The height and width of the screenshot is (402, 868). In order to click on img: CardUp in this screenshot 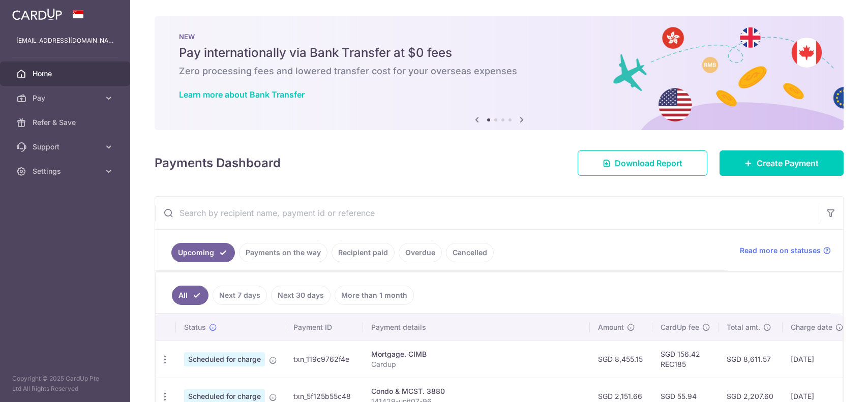, I will do `click(37, 14)`.